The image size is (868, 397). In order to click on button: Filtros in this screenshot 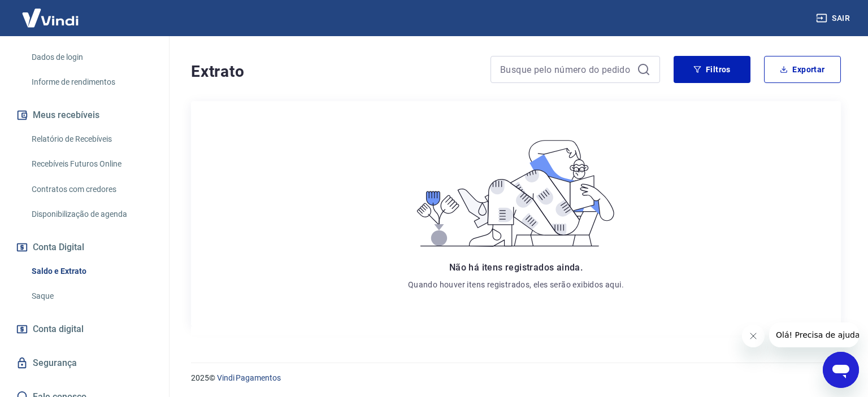, I will do `click(712, 69)`.